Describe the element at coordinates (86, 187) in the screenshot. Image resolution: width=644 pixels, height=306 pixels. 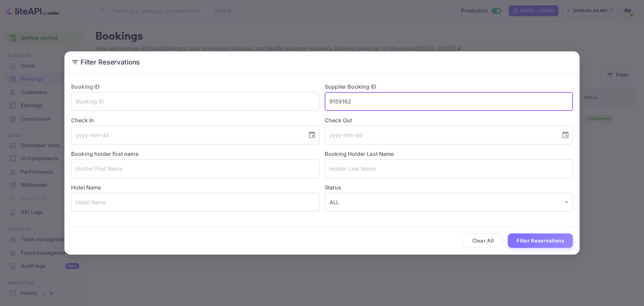
I see `label: Hotel Name` at that location.